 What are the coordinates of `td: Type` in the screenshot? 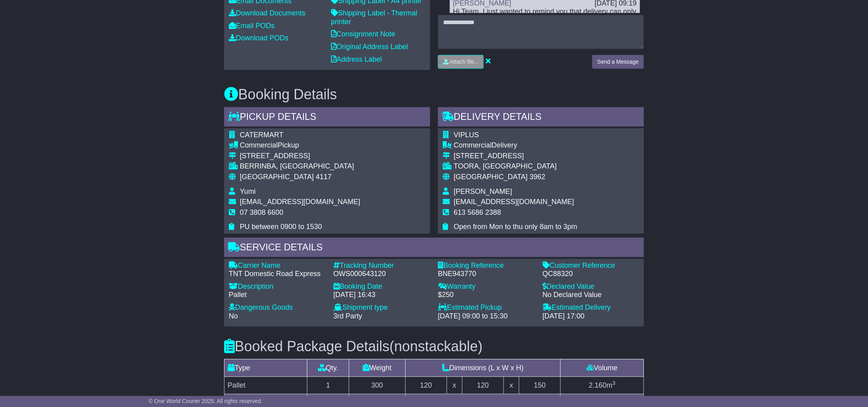 It's located at (266, 368).